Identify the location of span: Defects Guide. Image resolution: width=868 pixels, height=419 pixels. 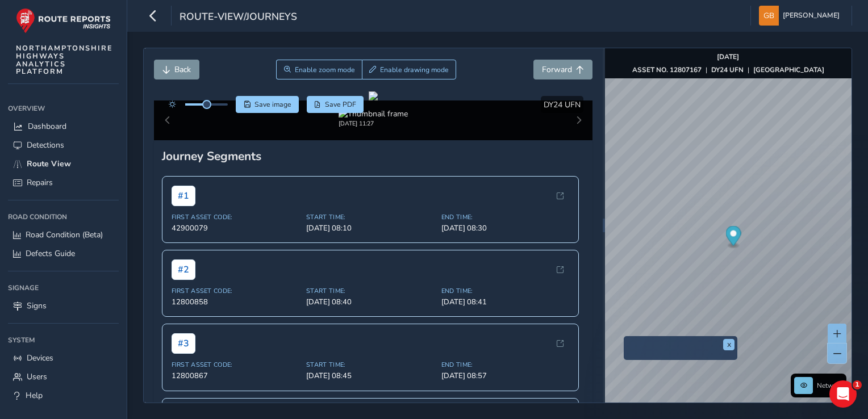
(50, 254).